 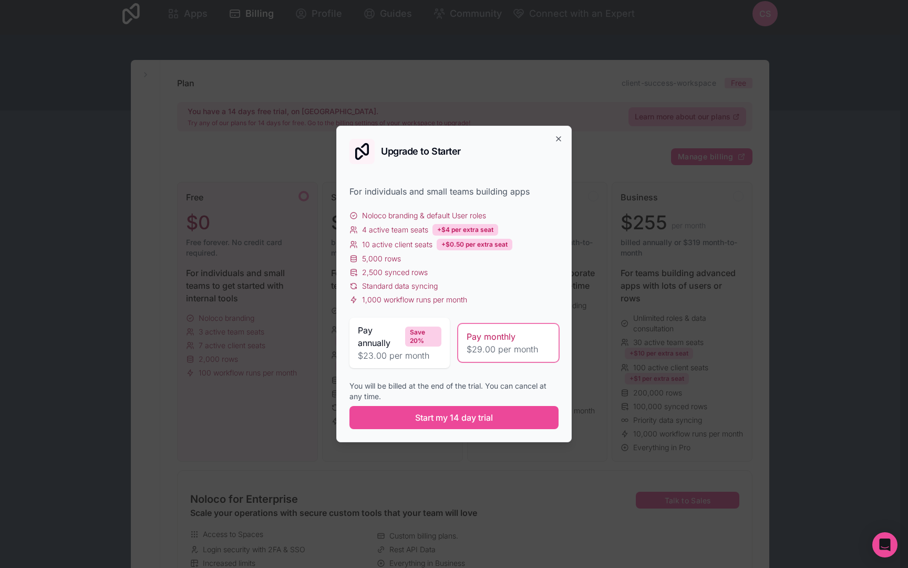 I want to click on span: 5,000 rows, so click(x=382, y=259).